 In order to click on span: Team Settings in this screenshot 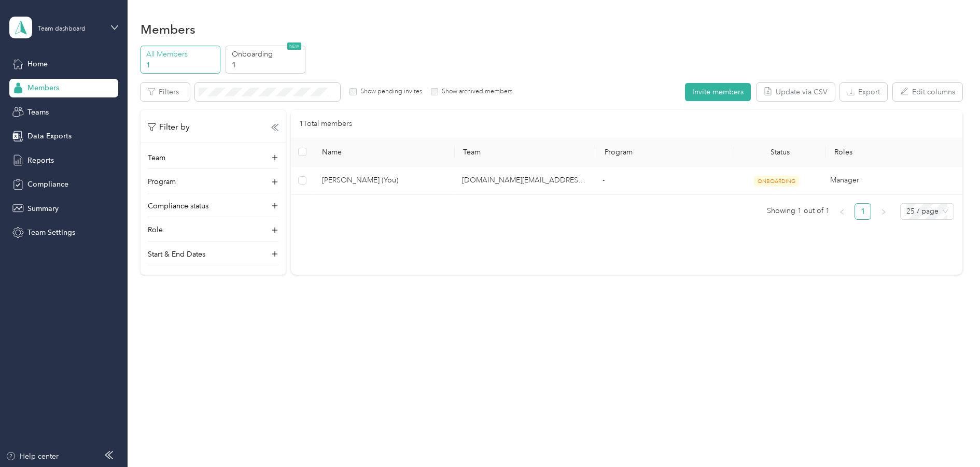, I will do `click(52, 232)`.